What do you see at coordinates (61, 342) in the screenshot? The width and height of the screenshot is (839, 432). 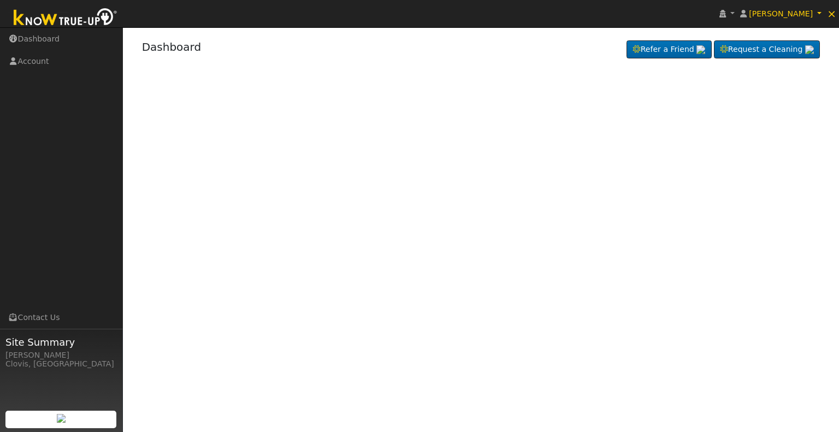 I see `span: Site Summary` at bounding box center [61, 342].